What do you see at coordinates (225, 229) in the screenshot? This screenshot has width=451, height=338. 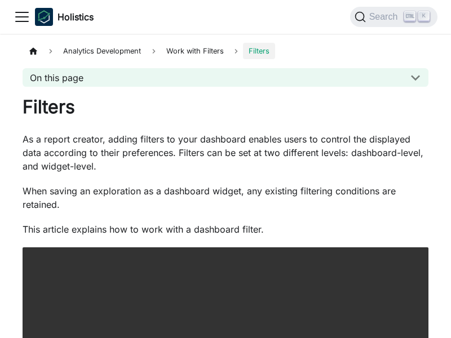 I see `p: This article explains how to work with a dashboard filter.` at bounding box center [225, 229].